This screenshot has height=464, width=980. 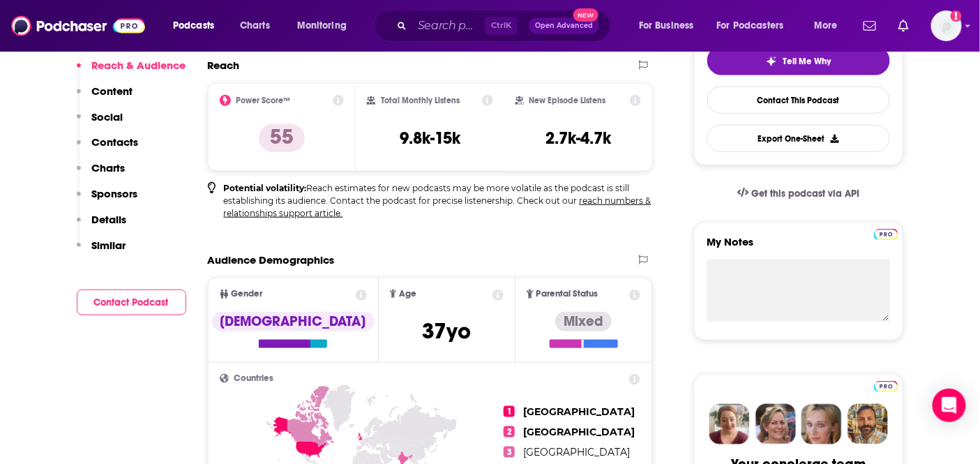 What do you see at coordinates (131, 302) in the screenshot?
I see `button: Contact Podcast` at bounding box center [131, 302].